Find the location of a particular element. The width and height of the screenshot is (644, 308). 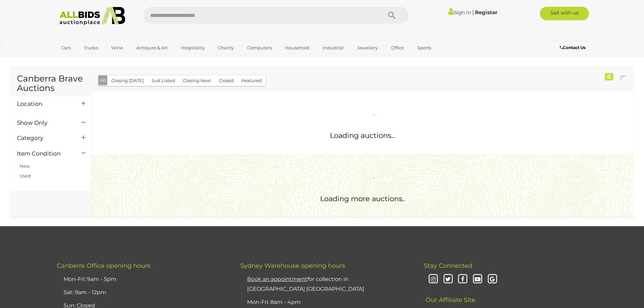

span: Stay Connected is located at coordinates (448, 265).